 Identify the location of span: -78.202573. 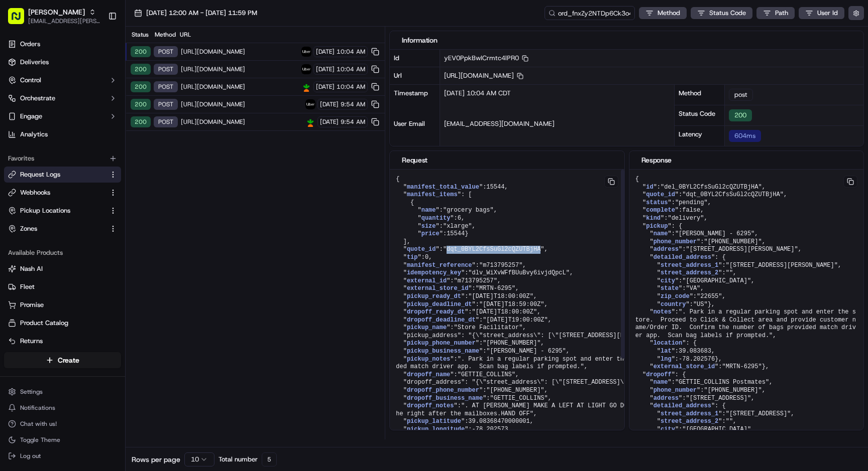
(490, 430).